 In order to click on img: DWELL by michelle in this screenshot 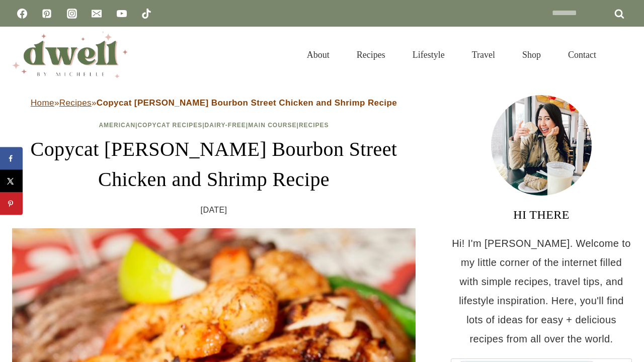, I will do `click(70, 54)`.